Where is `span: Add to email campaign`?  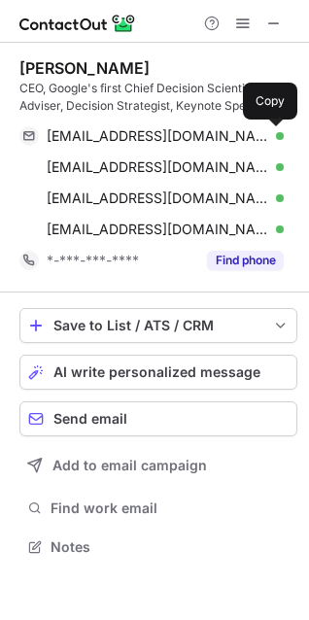
span: Add to email campaign is located at coordinates (129, 465).